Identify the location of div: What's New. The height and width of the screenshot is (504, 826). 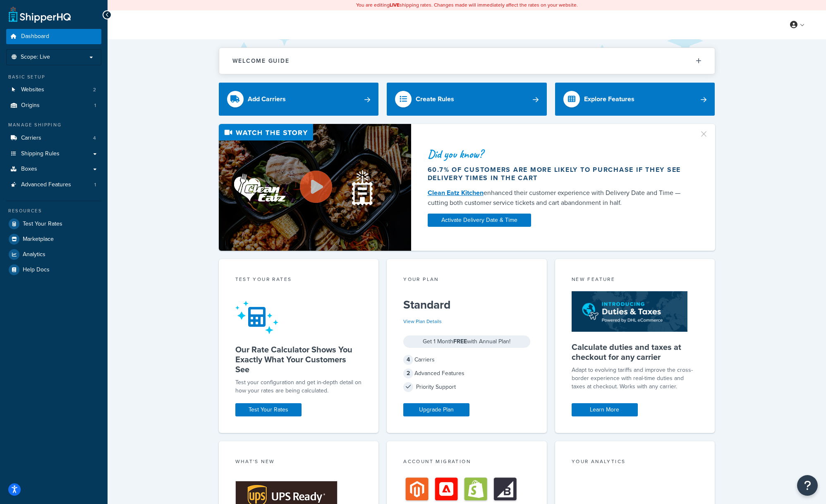
(299, 462).